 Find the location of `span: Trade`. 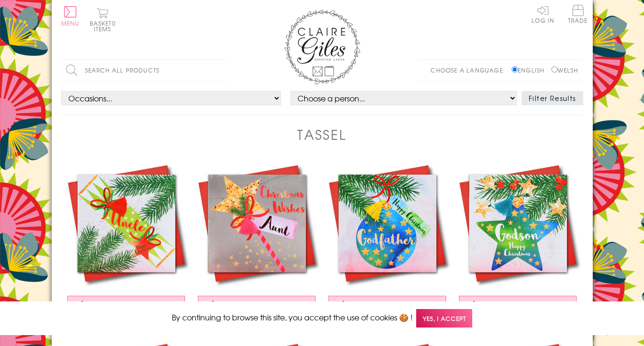

span: Trade is located at coordinates (578, 13).